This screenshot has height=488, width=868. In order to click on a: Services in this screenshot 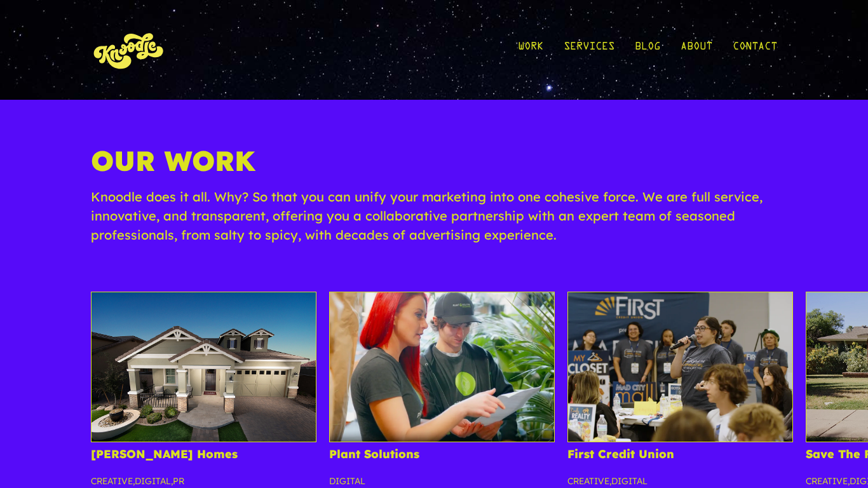, I will do `click(589, 49)`.